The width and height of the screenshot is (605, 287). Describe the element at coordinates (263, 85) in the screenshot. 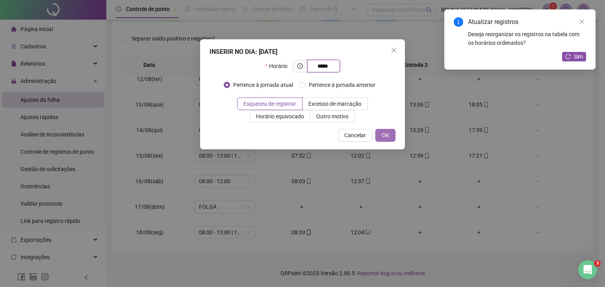

I see `span: Pertence à jornada atual` at that location.